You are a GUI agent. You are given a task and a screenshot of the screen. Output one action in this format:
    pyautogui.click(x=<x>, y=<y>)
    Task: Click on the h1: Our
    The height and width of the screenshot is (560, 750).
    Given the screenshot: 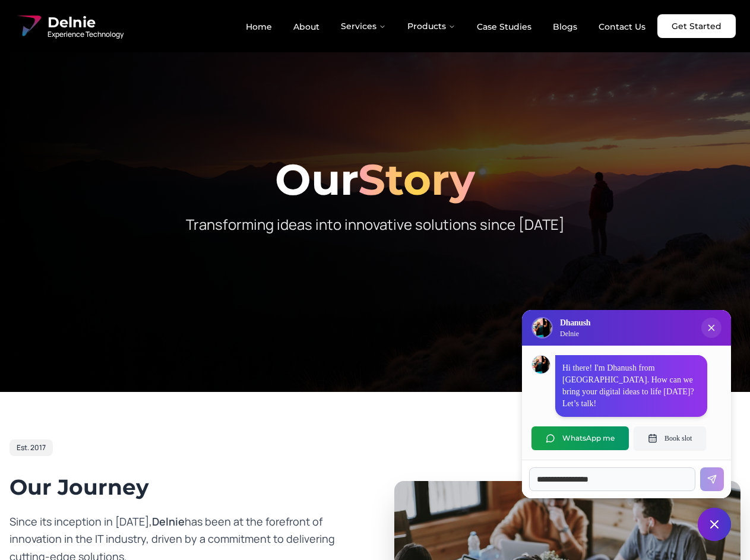 What is the action you would take?
    pyautogui.click(x=374, y=179)
    